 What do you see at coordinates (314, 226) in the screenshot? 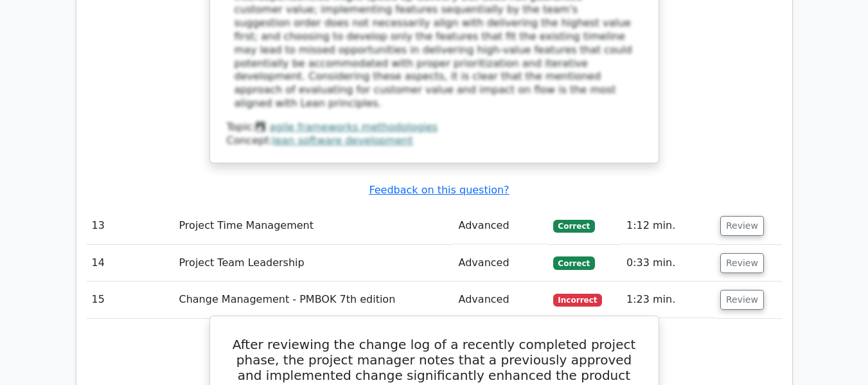
I see `td: Project Time Management` at bounding box center [314, 226].